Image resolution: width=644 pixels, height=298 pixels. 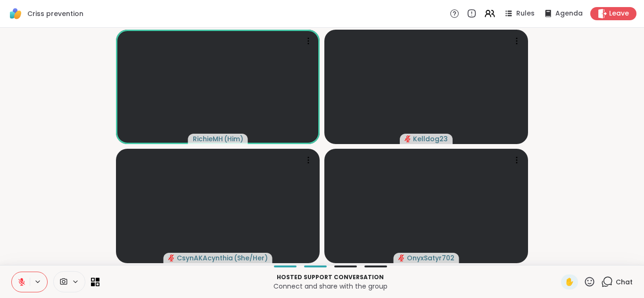 I want to click on span: Agenda, so click(x=569, y=14).